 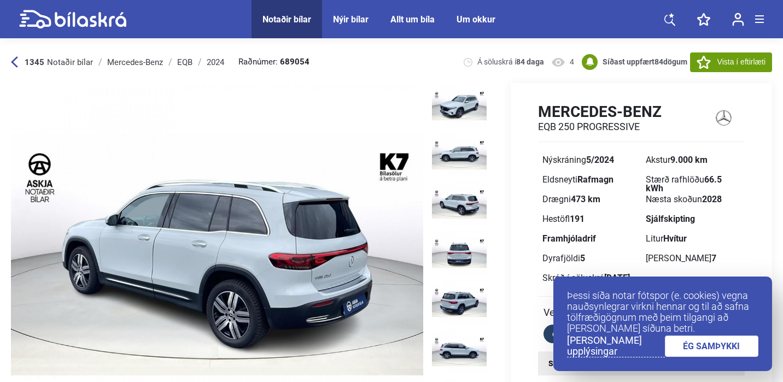 What do you see at coordinates (460, 203) in the screenshot?
I see `img: 1748362827_8270312721732052653_20662800343114724.jpg` at bounding box center [460, 203].